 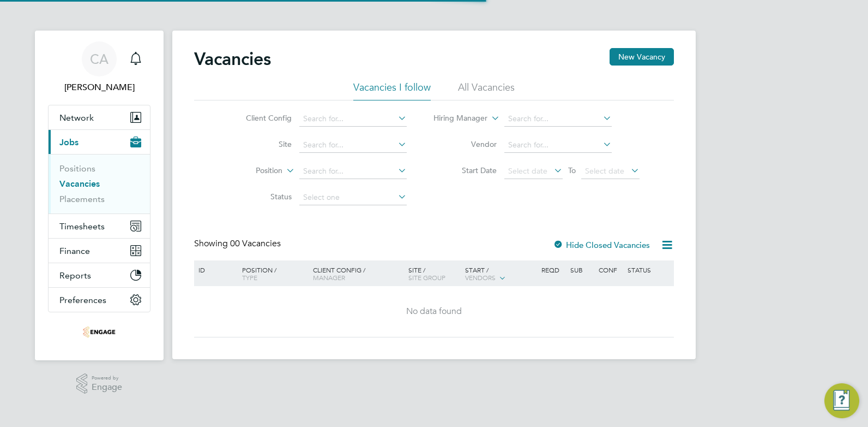 I want to click on label: Hiring Manager, so click(x=456, y=118).